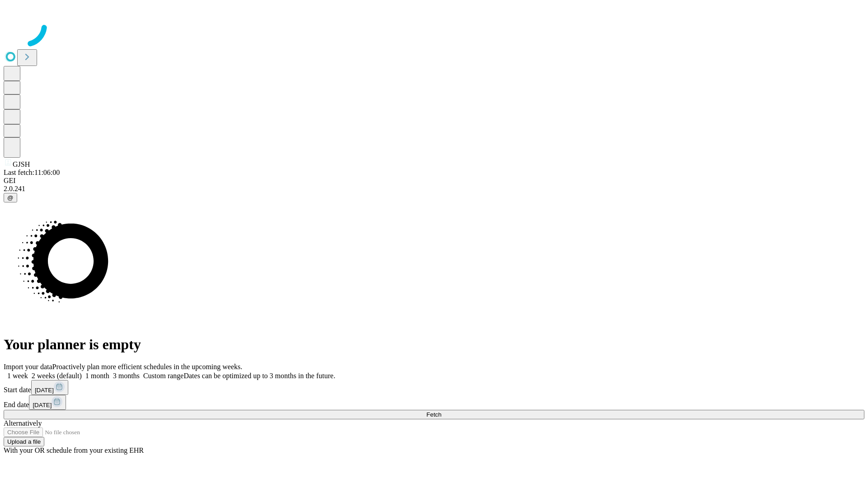 The width and height of the screenshot is (868, 488). What do you see at coordinates (259, 376) in the screenshot?
I see `span: Dates can be optimized up to 3 months in the future.` at bounding box center [259, 376].